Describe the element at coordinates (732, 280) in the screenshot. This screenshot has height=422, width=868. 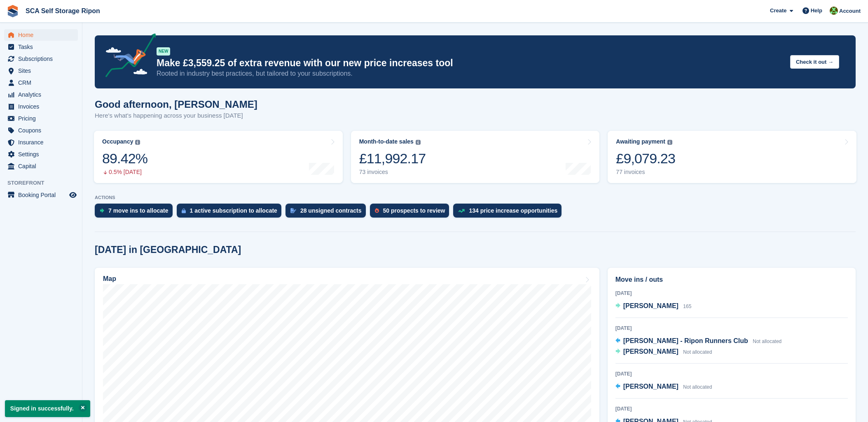
I see `h2: Move ins / outs` at that location.